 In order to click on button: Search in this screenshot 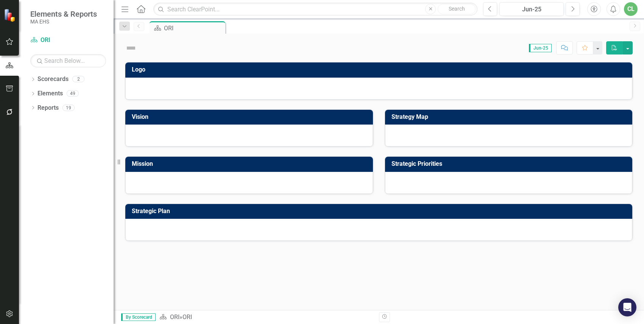, I will do `click(456, 9)`.